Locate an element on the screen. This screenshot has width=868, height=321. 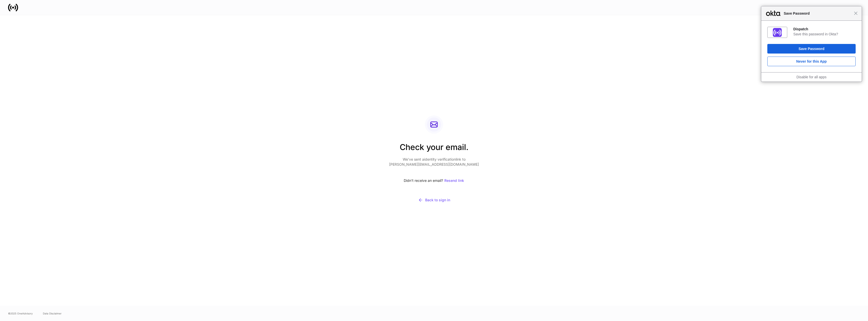
div: Dispatch is located at coordinates (824, 29).